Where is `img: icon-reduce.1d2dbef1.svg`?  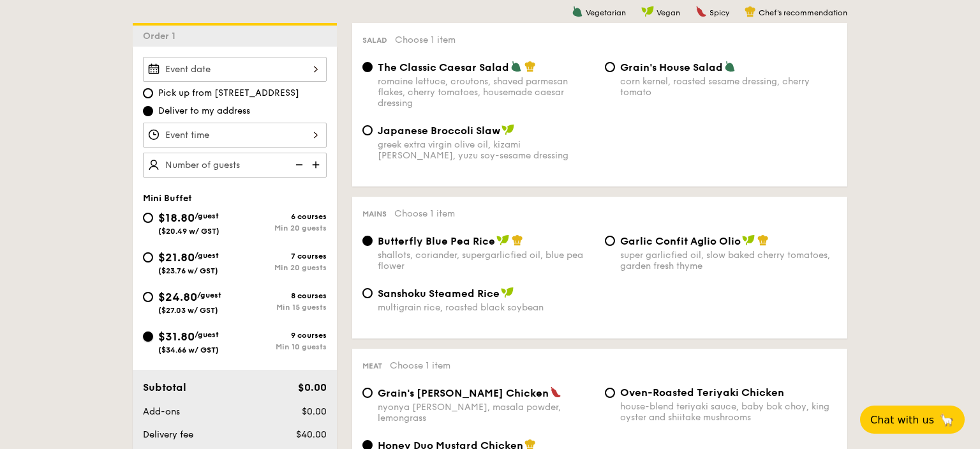 img: icon-reduce.1d2dbef1.svg is located at coordinates (298, 165).